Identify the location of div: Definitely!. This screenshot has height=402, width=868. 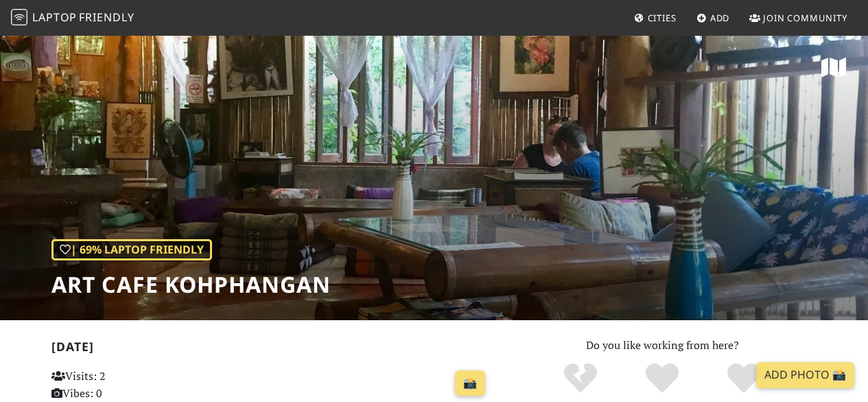
(743, 378).